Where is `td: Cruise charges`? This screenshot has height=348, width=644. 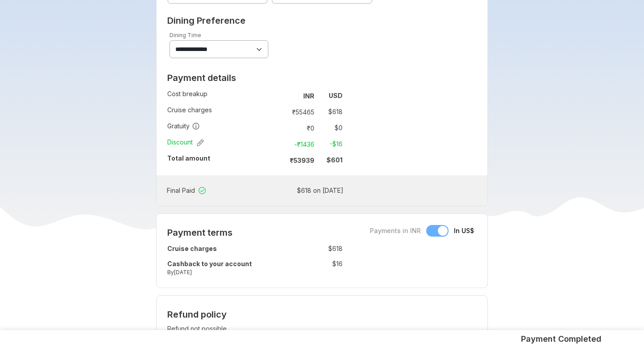
td: Cruise charges is located at coordinates (222, 112).